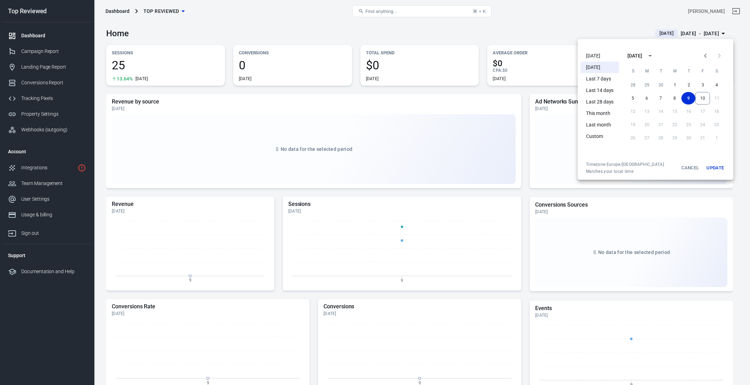 Image resolution: width=750 pixels, height=385 pixels. I want to click on li: Last 7 days, so click(599, 79).